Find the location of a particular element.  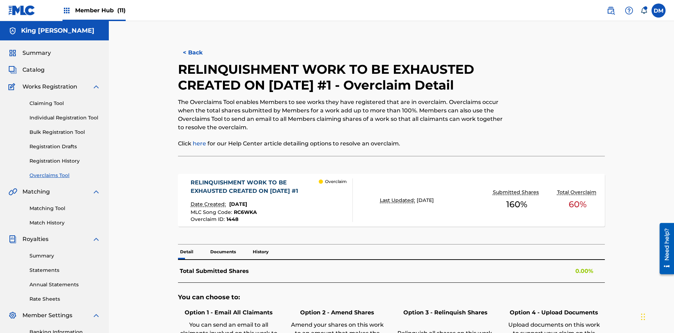

img: Matching is located at coordinates (13, 192).